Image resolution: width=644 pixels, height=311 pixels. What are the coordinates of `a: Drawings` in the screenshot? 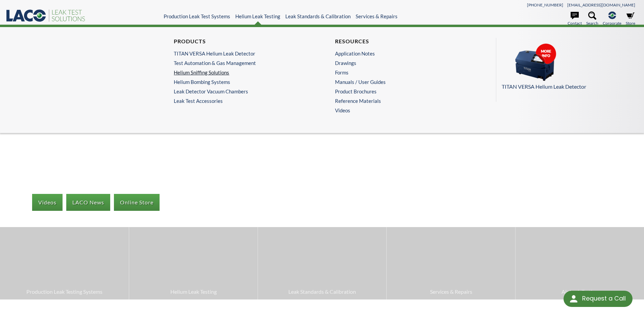 It's located at (401, 63).